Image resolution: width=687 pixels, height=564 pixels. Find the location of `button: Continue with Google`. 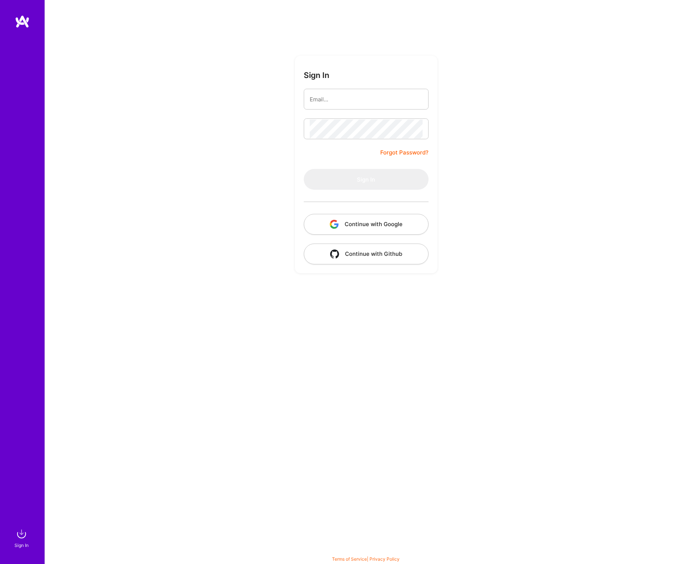

button: Continue with Google is located at coordinates (366, 224).